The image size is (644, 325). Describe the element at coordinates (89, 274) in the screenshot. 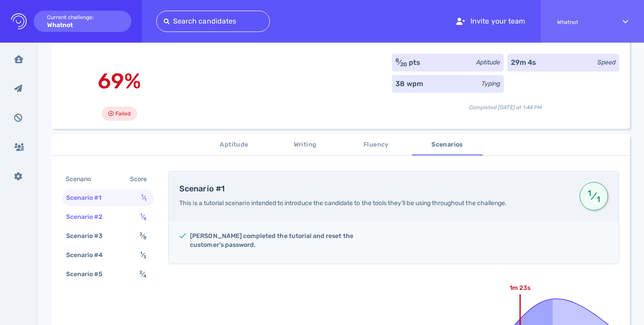

I see `div: Scenario #5` at that location.